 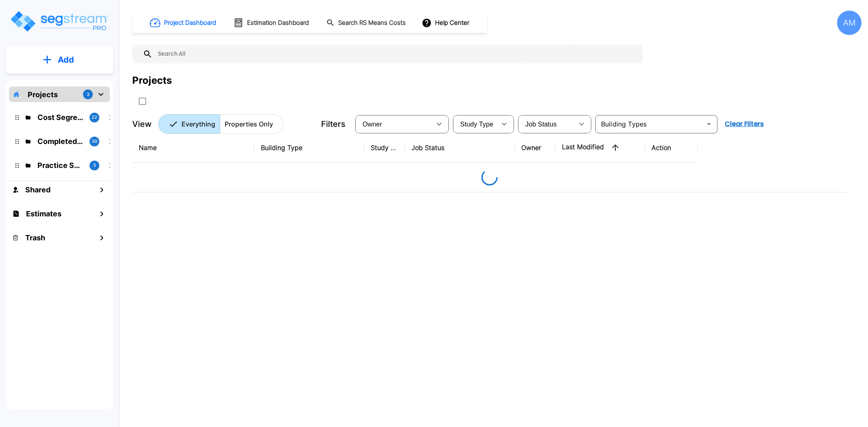 I want to click on span: Job Status, so click(x=541, y=124).